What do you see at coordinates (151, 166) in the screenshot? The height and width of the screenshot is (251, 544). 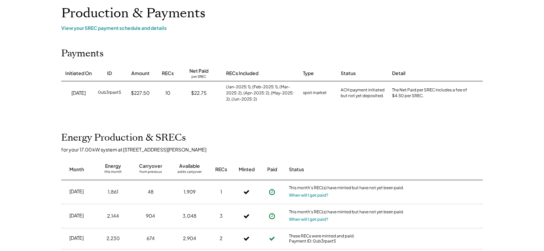 I see `div: Carryover` at bounding box center [151, 166].